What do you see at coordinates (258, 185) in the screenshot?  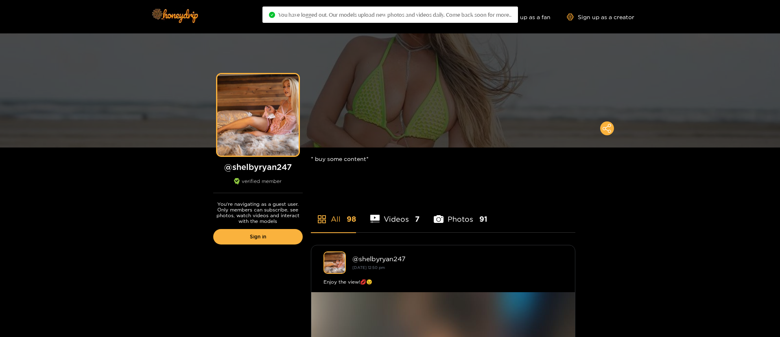 I see `div: verified member` at bounding box center [258, 185].